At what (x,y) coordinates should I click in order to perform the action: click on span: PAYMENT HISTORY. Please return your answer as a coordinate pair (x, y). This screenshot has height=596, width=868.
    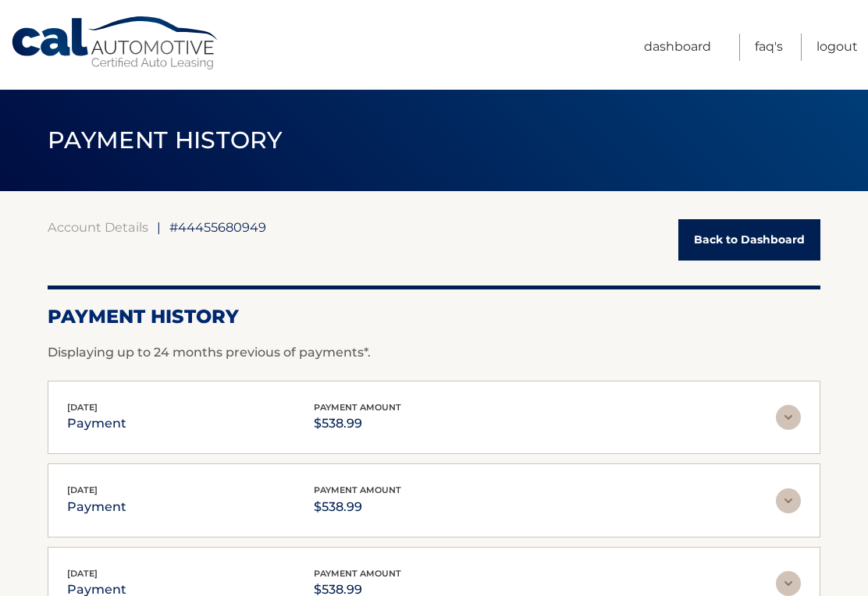
    Looking at the image, I should click on (164, 140).